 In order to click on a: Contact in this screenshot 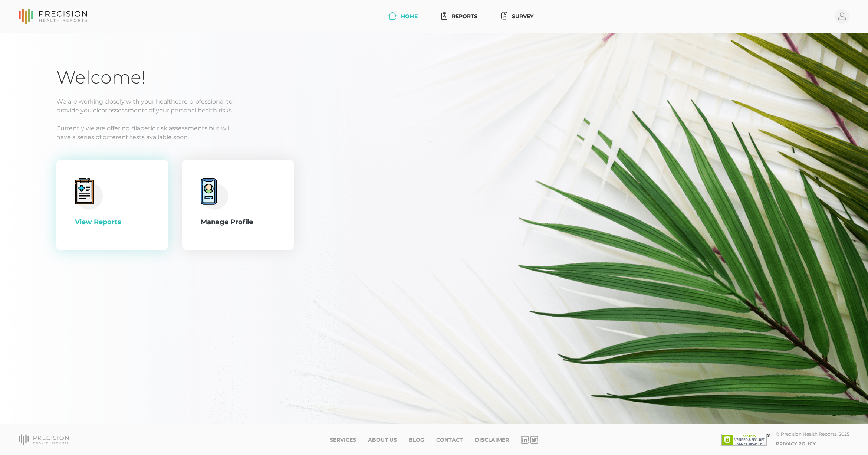, I will do `click(450, 440)`.